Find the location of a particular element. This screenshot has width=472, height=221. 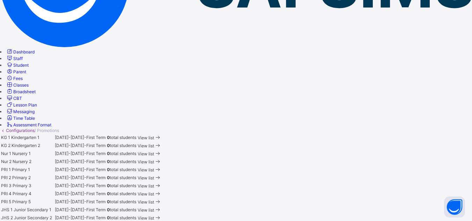

span: Lesson Plan is located at coordinates (25, 105).